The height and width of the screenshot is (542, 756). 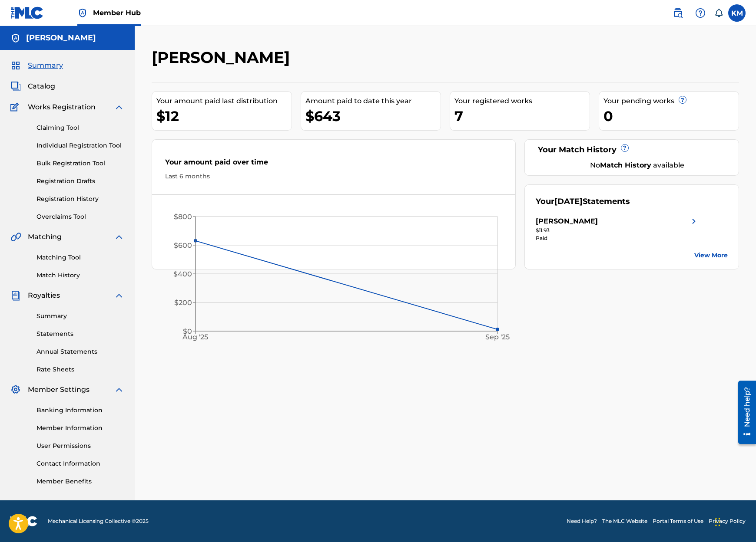 What do you see at coordinates (711, 255) in the screenshot?
I see `a: View More` at bounding box center [711, 255].